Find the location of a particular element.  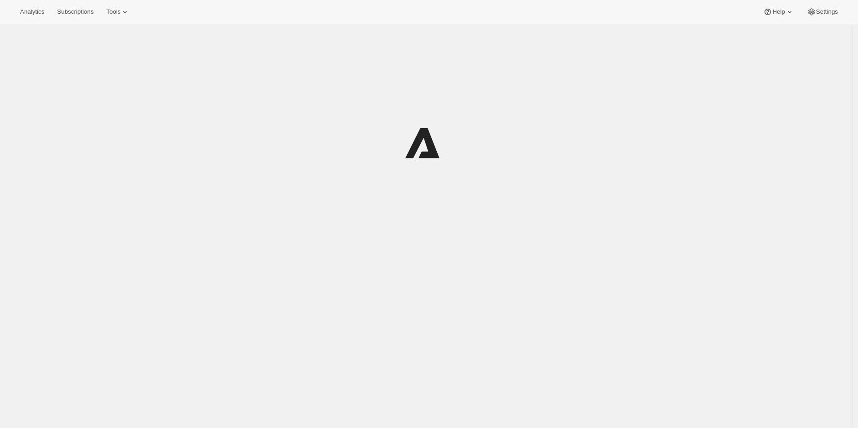

button: Analytics is located at coordinates (32, 12).